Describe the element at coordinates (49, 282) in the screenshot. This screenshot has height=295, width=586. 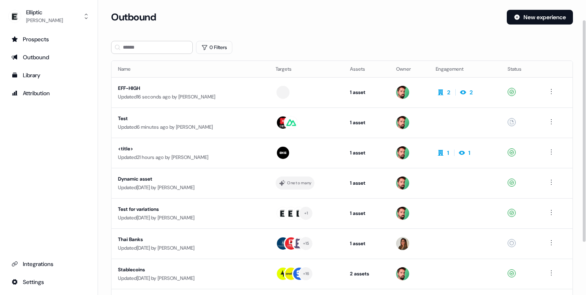
I see `button: Go to integrations` at that location.